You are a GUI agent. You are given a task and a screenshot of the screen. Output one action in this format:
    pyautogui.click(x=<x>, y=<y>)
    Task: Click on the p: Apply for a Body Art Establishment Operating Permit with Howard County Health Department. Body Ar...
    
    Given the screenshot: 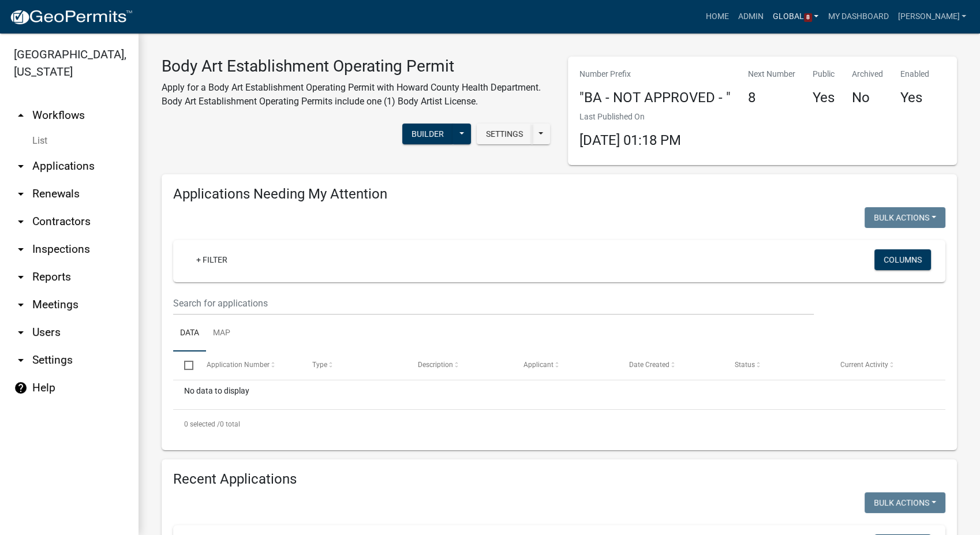 What is the action you would take?
    pyautogui.click(x=356, y=94)
    